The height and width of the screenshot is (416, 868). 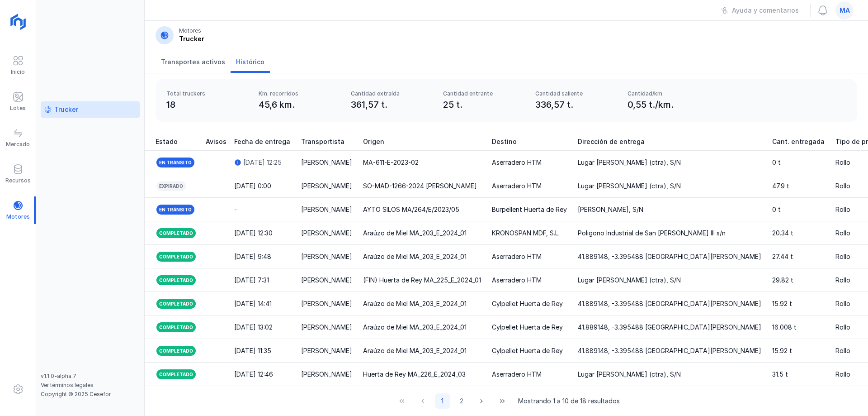 I want to click on span: Dirección de entrega, so click(x=611, y=142).